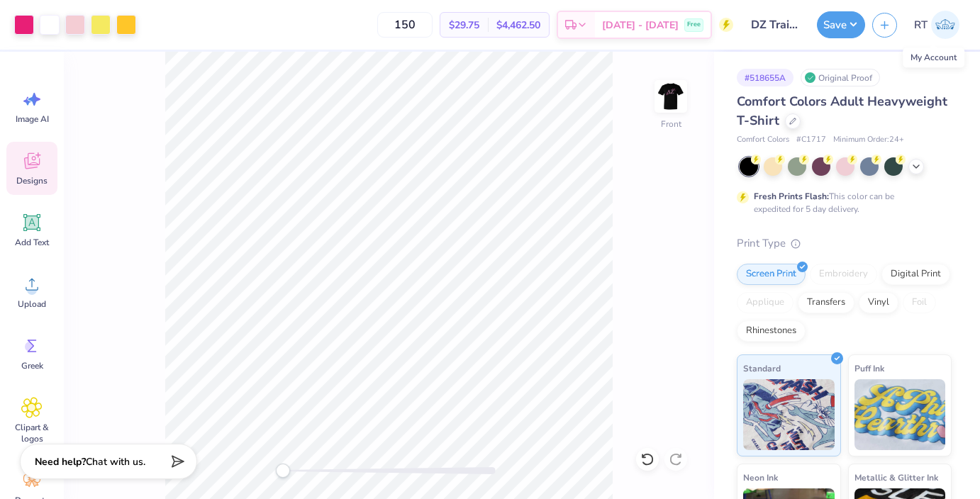 The width and height of the screenshot is (980, 499). What do you see at coordinates (899, 415) in the screenshot?
I see `img: Puff Ink` at bounding box center [899, 415].